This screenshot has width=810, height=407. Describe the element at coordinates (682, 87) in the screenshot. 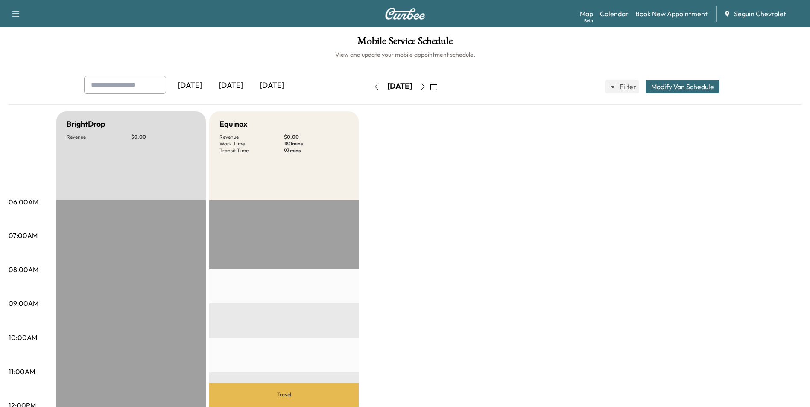

I see `button: Modify Van Schedule` at that location.